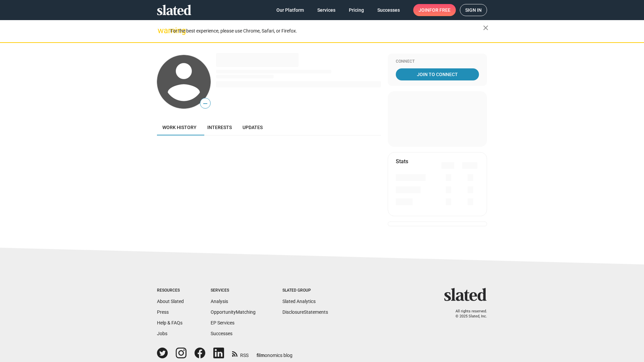  Describe the element at coordinates (473, 10) in the screenshot. I see `span: Sign in` at that location.